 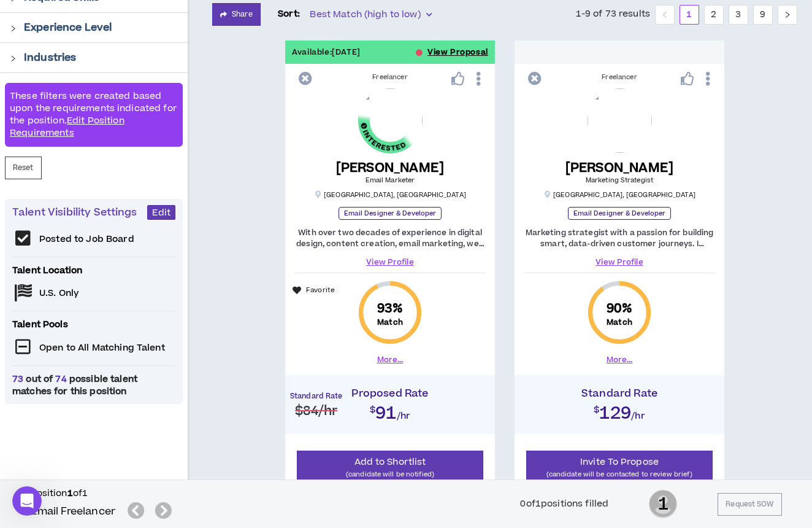 I want to click on li: 2, so click(x=714, y=15).